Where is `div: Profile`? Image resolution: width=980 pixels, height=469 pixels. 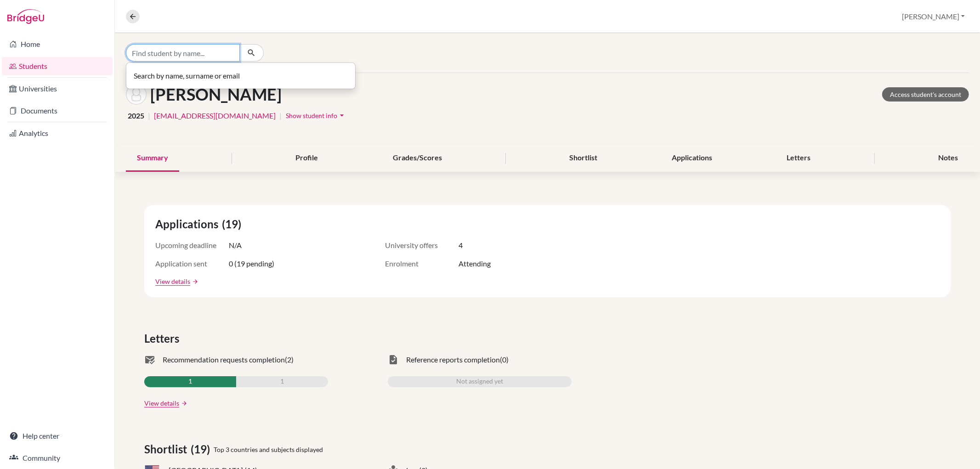 div: Profile is located at coordinates (306, 158).